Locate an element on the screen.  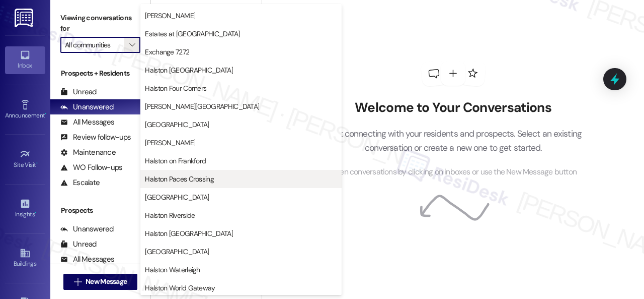
span: Halston World Gateway is located at coordinates (180, 288).